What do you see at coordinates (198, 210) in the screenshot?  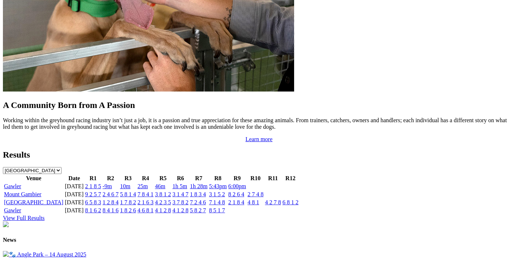 I see `a: 5 8 2 7` at bounding box center [198, 210].